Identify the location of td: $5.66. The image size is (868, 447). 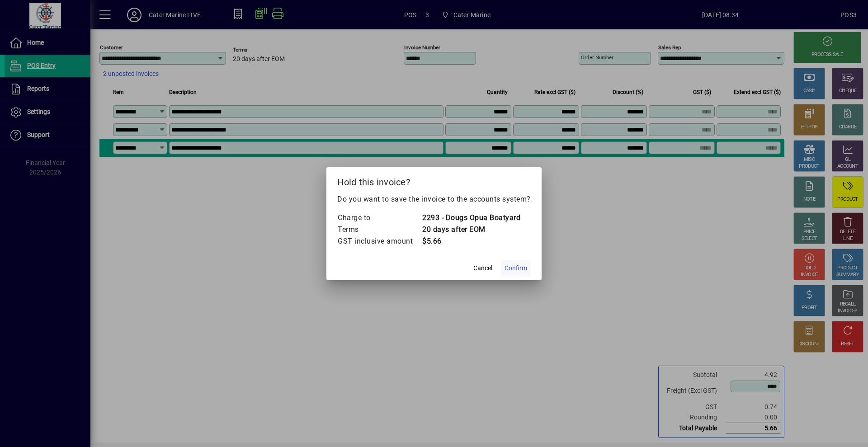
(471, 241).